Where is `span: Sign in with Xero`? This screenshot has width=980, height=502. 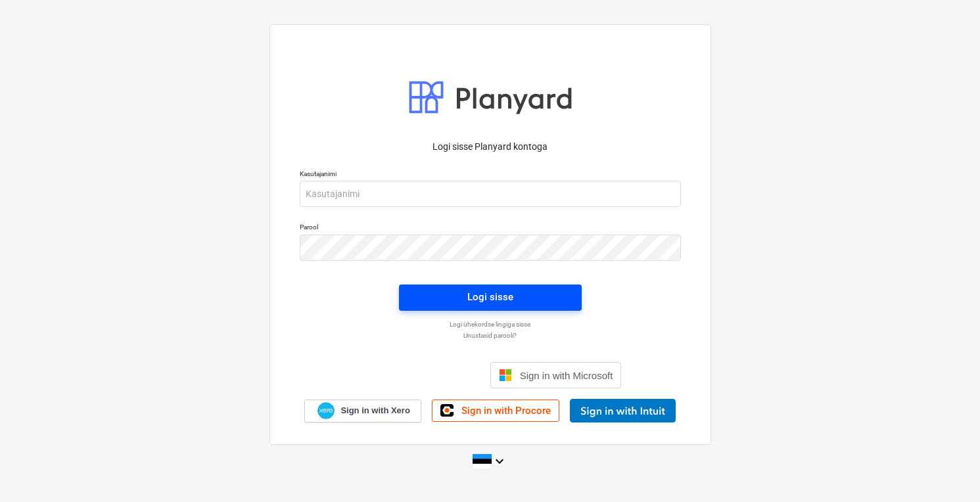 span: Sign in with Xero is located at coordinates (374, 410).